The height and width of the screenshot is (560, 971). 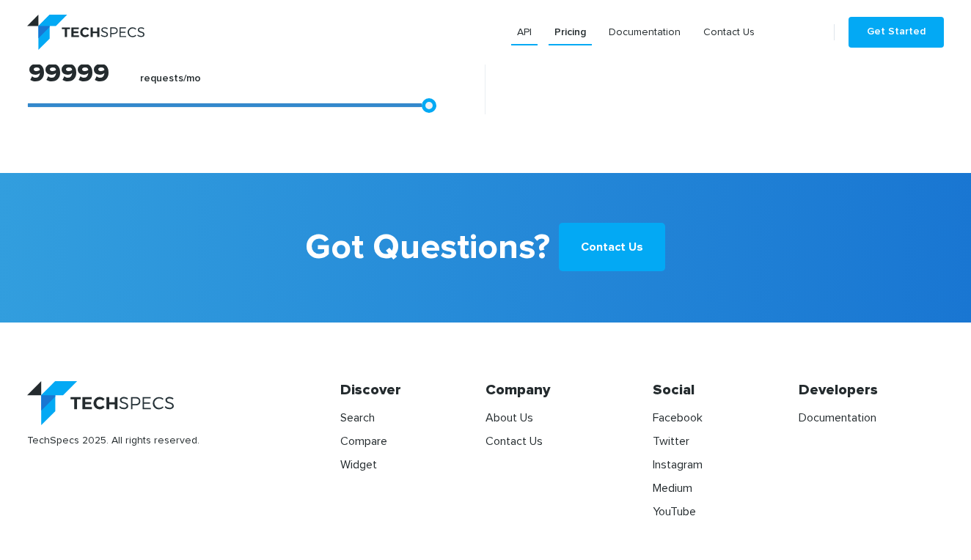 I want to click on a: YouTube, so click(x=674, y=512).